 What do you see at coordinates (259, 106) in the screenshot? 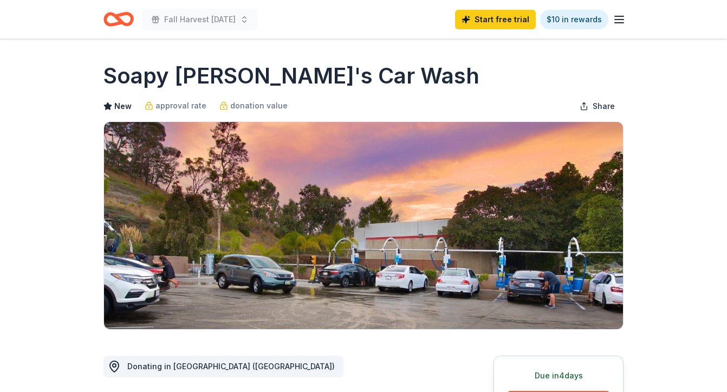
I see `span: donation value` at bounding box center [259, 106].